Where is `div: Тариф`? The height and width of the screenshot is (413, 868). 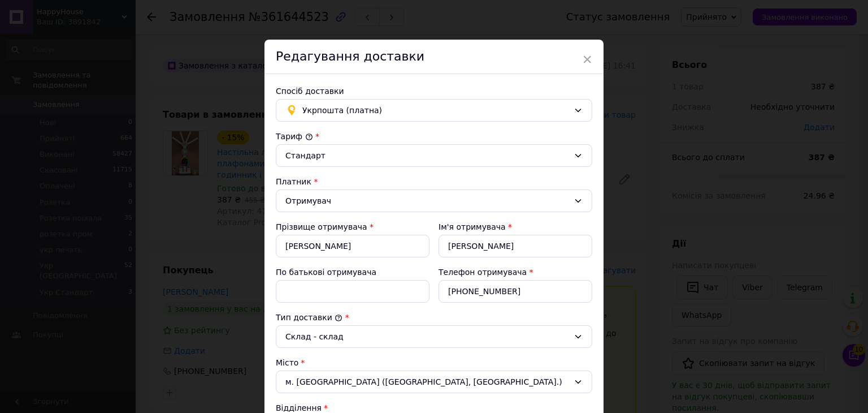 div: Тариф is located at coordinates (434, 136).